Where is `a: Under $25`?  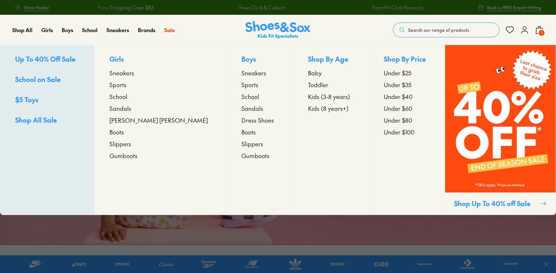
a: Under $25 is located at coordinates (407, 73).